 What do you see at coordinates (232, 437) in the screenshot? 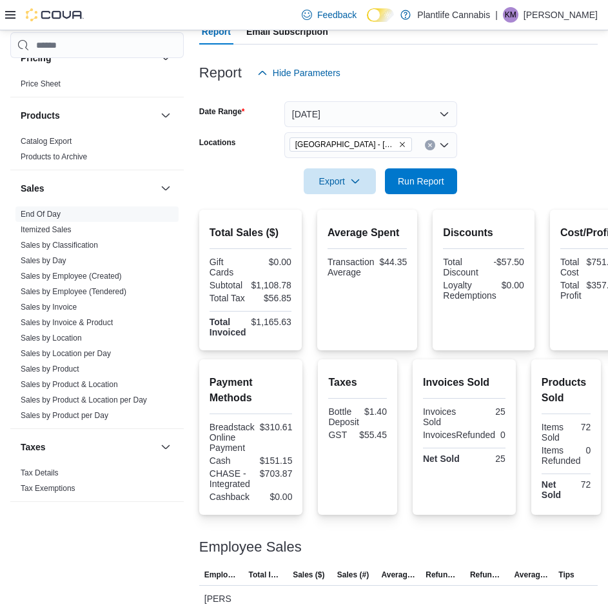
I see `div: Breadstack Online Payment` at bounding box center [232, 437].